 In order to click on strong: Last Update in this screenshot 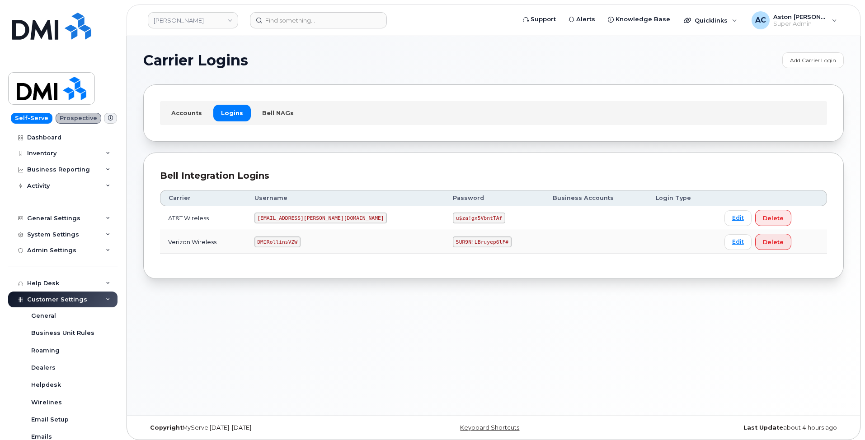, I will do `click(763, 428)`.